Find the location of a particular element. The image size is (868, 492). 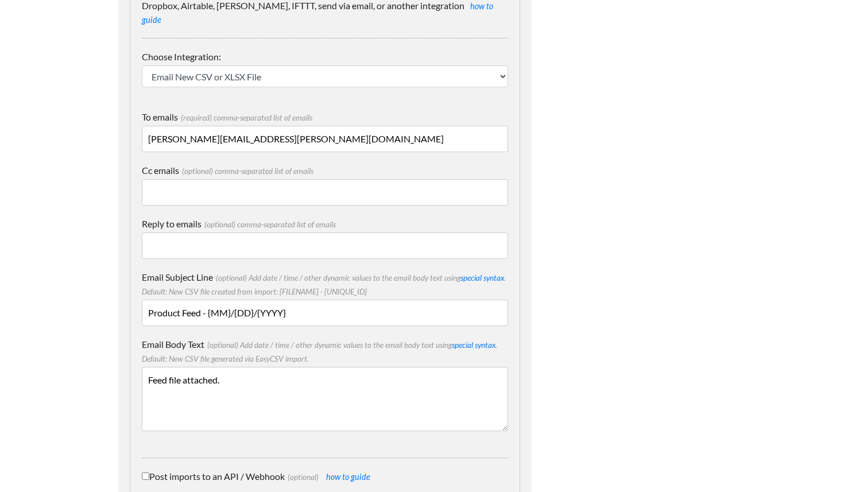

label: Email Subject Line is located at coordinates (326, 284).